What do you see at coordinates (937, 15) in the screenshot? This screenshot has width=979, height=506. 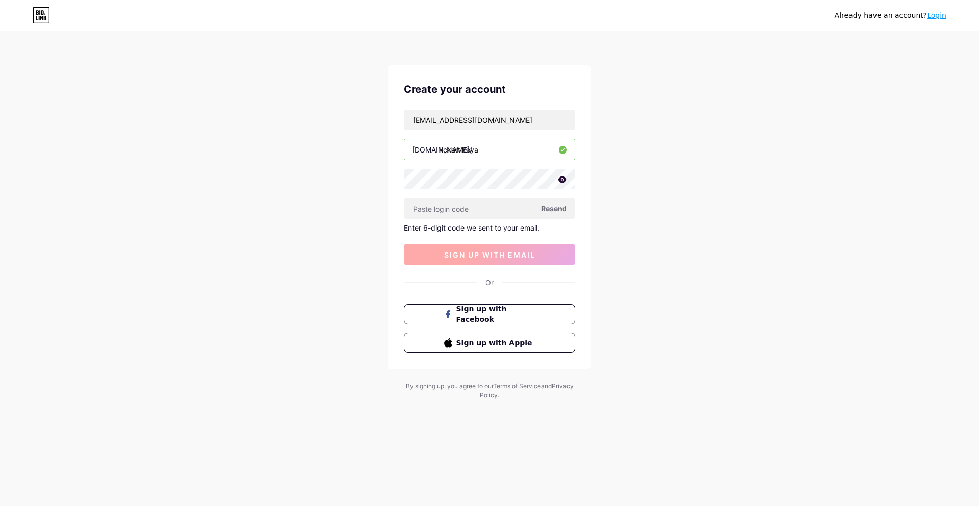 I see `a: Login` at bounding box center [937, 15].